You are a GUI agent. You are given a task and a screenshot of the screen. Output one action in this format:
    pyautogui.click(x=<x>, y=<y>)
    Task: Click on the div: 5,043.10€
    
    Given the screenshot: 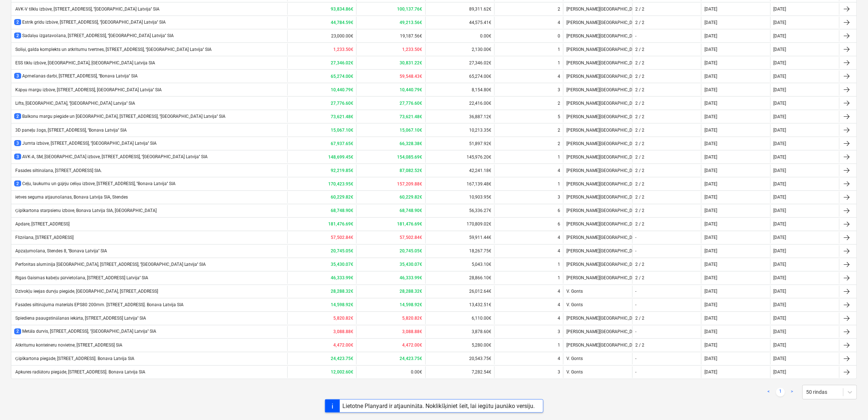 What is the action you would take?
    pyautogui.click(x=460, y=265)
    